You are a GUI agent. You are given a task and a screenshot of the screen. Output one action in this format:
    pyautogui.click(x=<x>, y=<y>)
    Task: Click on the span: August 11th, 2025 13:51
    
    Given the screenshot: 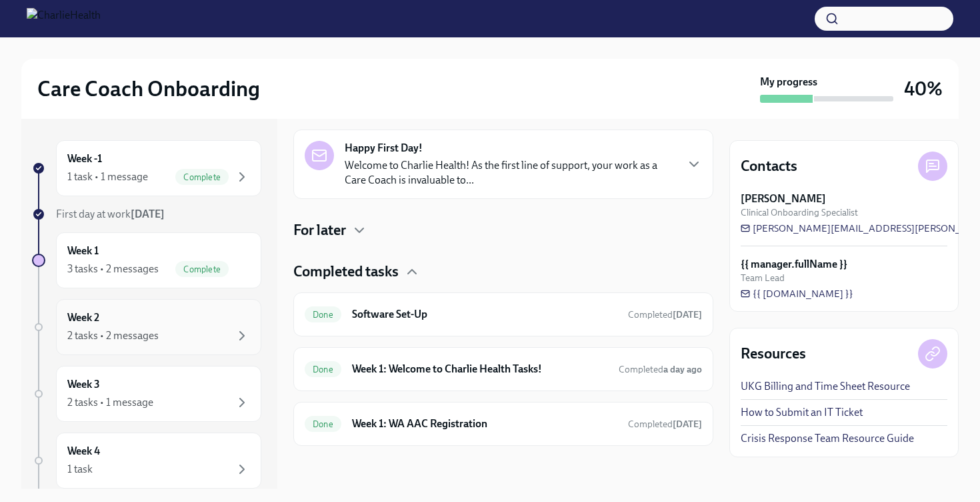 What is the action you would take?
    pyautogui.click(x=665, y=424)
    